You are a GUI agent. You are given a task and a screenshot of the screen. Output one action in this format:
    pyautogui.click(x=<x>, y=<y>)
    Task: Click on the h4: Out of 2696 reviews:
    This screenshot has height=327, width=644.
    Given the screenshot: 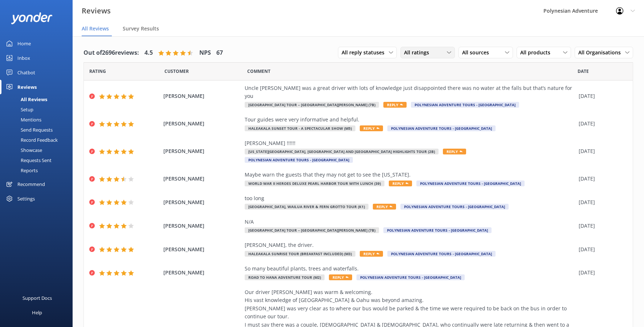 What is the action you would take?
    pyautogui.click(x=111, y=53)
    